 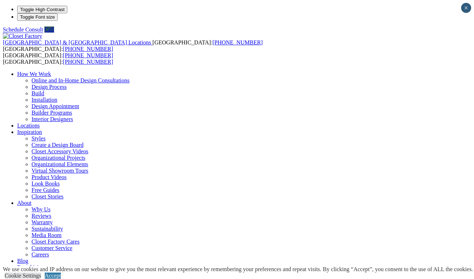 I want to click on a: Why Us, so click(x=41, y=209).